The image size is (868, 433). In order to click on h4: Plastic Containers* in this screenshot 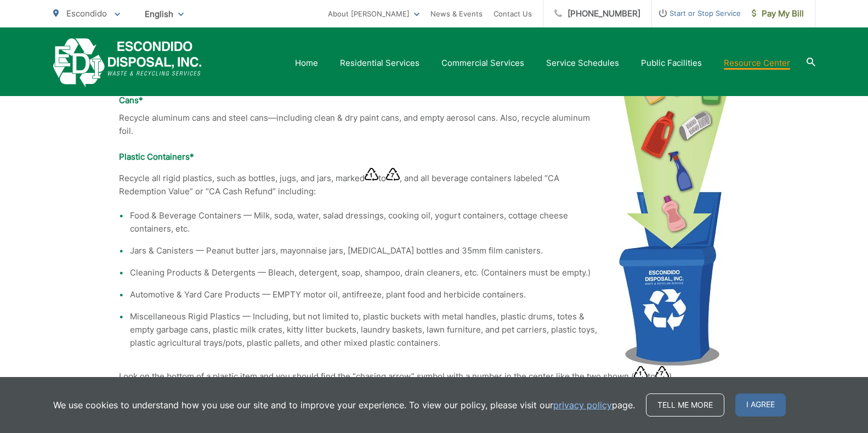, I will do `click(434, 157)`.